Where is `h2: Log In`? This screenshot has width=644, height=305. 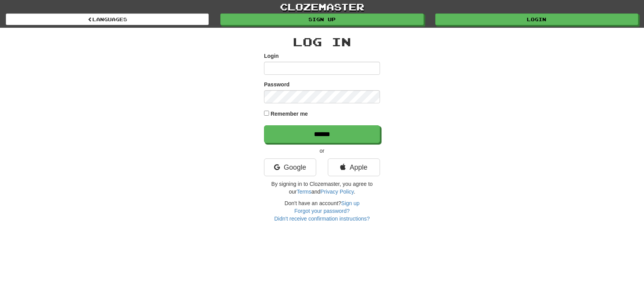 h2: Log In is located at coordinates (322, 41).